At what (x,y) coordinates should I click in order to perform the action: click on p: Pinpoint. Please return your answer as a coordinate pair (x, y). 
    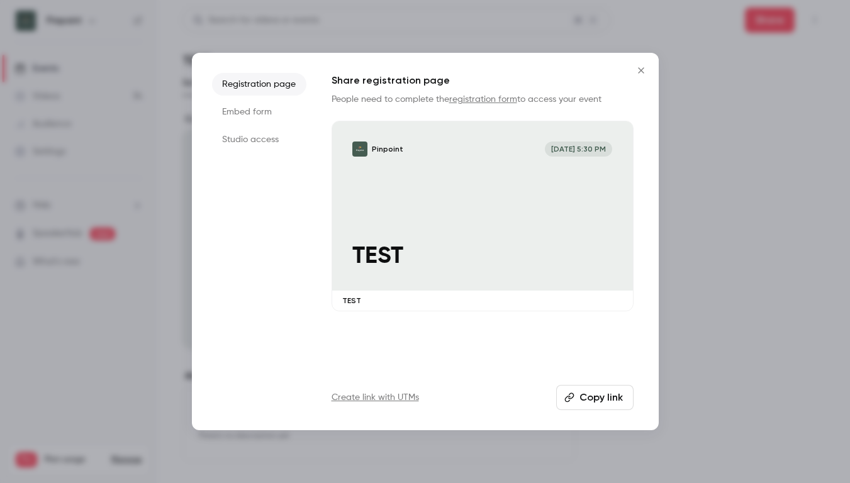
    Looking at the image, I should click on (388, 149).